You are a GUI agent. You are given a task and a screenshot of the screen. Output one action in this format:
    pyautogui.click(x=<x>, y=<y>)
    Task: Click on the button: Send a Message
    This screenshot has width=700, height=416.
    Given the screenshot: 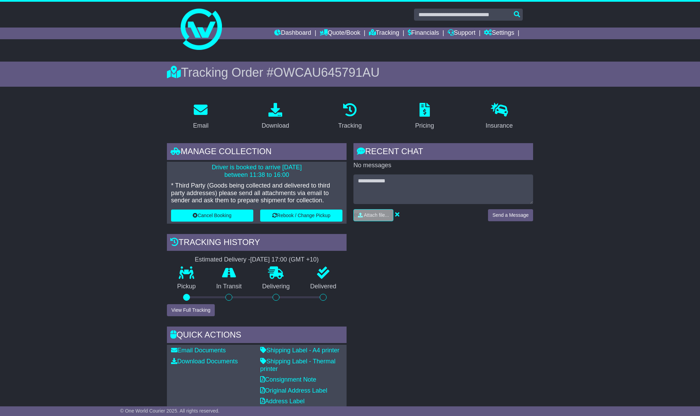 What is the action you would take?
    pyautogui.click(x=510, y=215)
    